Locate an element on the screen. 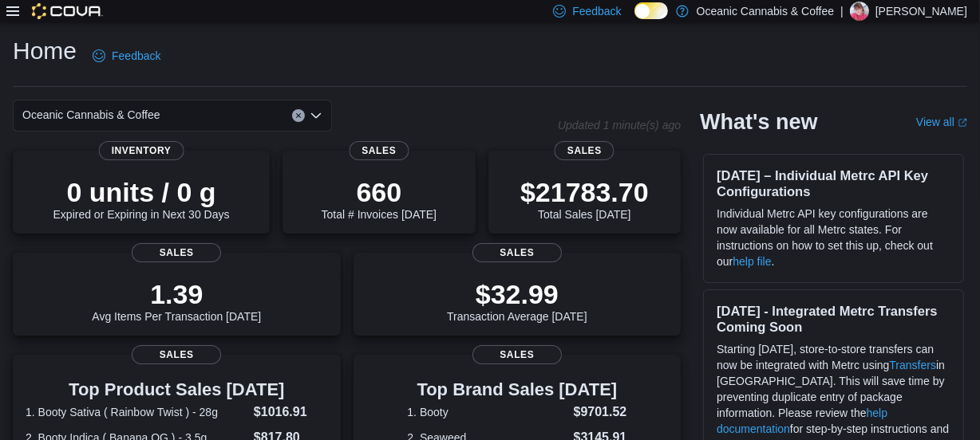 The width and height of the screenshot is (980, 440). dd: $1016.91 is located at coordinates (291, 412).